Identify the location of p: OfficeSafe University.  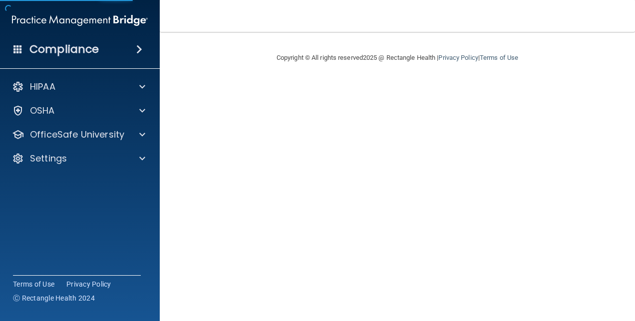
(77, 135).